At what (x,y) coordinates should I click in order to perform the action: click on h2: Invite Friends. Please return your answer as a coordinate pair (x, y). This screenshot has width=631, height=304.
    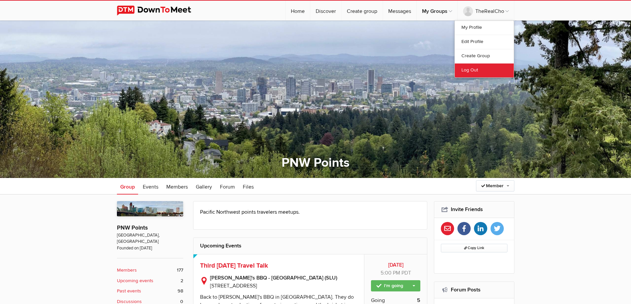
    Looking at the image, I should click on (474, 210).